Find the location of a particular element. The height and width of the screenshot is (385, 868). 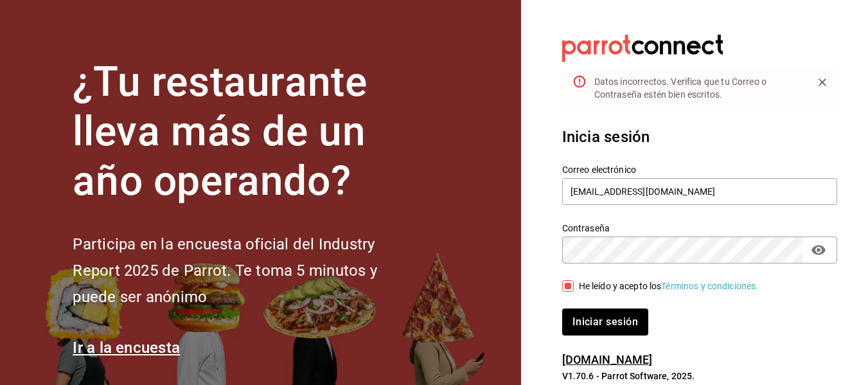

h1: ¿Tu restaurante lleva más de un año operando? is located at coordinates (246, 132).